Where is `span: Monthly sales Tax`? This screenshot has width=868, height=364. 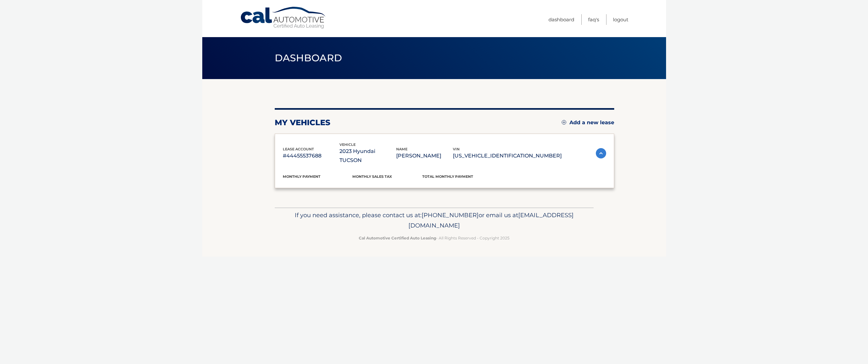
span: Monthly sales Tax is located at coordinates (372, 176).